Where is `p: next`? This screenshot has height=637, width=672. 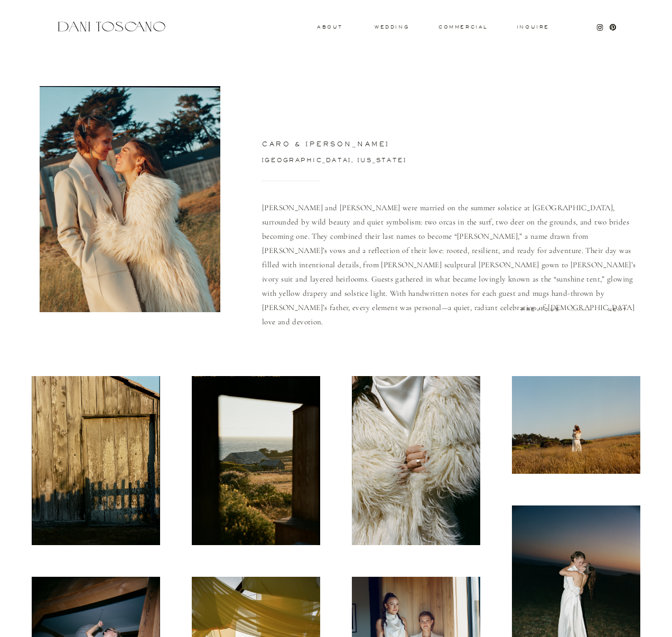
p: next is located at coordinates (617, 309).